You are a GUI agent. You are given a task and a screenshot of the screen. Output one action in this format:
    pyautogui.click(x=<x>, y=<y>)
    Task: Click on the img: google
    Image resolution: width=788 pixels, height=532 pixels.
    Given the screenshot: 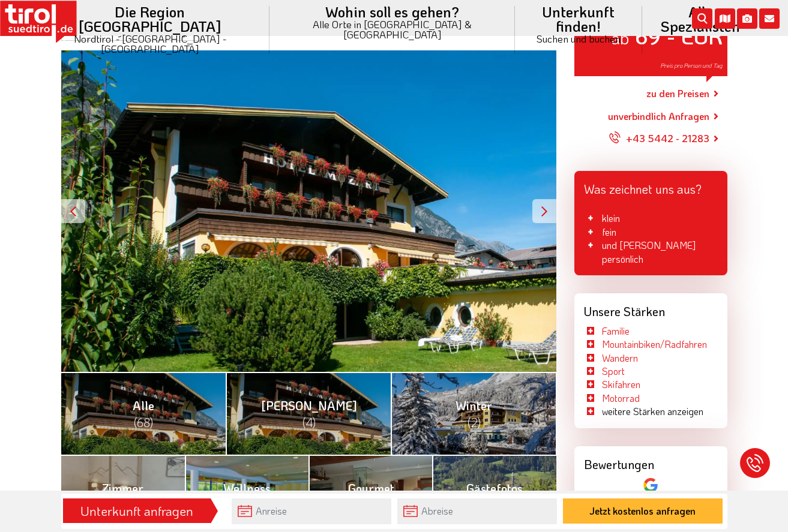 What is the action you would take?
    pyautogui.click(x=650, y=485)
    